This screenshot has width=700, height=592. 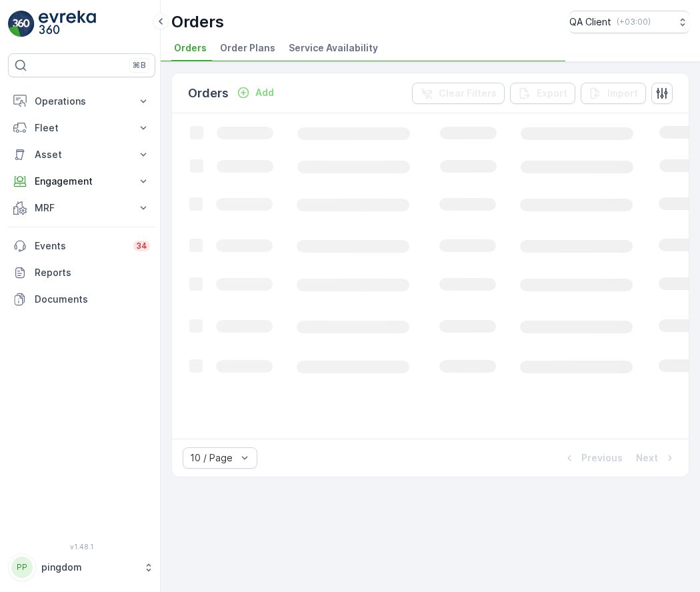 I want to click on button: Engagement, so click(x=81, y=181).